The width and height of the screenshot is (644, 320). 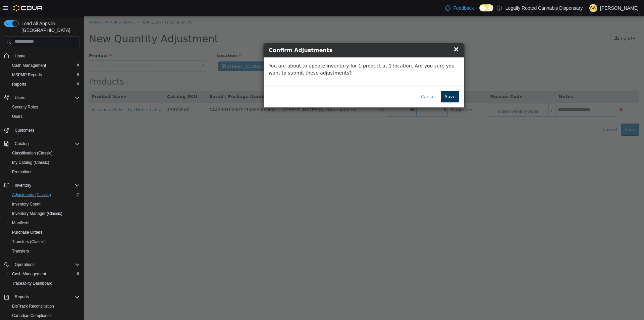 What do you see at coordinates (479, 12) in the screenshot?
I see `span: Dark Mode` at bounding box center [479, 12].